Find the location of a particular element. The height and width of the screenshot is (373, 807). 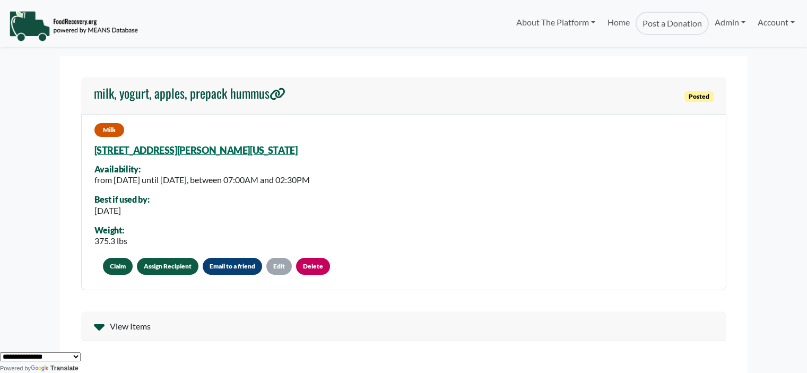

a: milk, yogurt, apples, prepack hummus is located at coordinates (189, 96).